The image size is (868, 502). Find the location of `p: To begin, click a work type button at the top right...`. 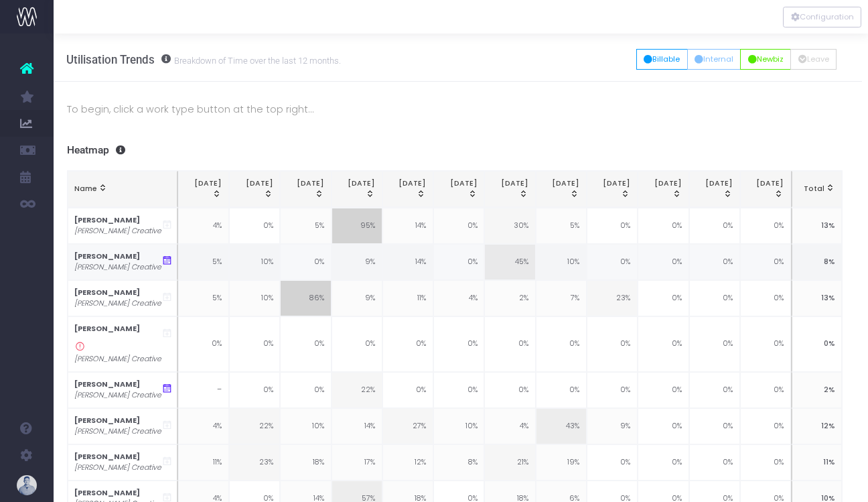

p: To begin, click a work type button at the top right... is located at coordinates (455, 109).